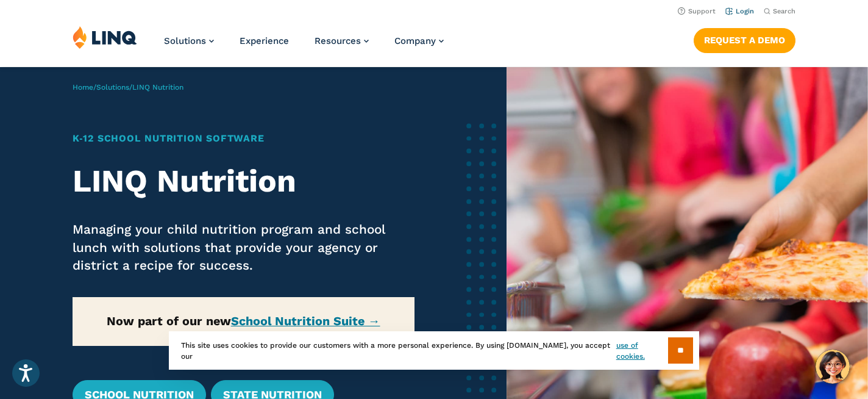  Describe the element at coordinates (642, 351) in the screenshot. I see `a: use of cookies.` at that location.